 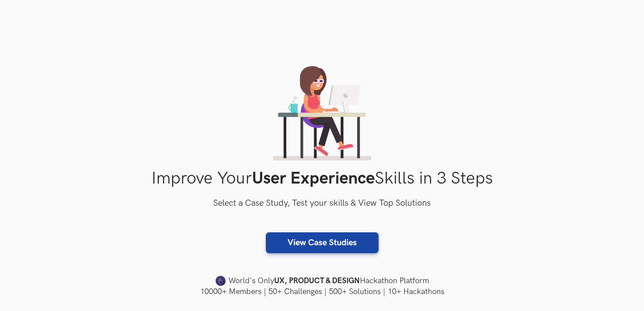 I want to click on strong: User Experience, so click(x=314, y=178).